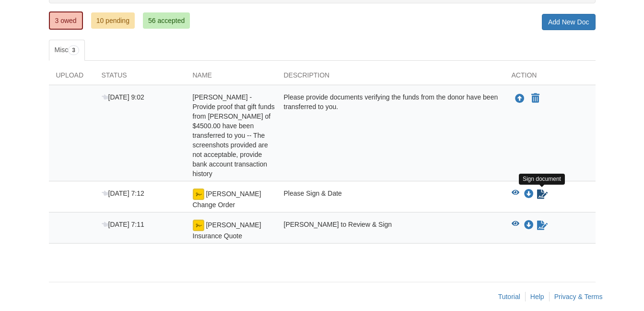  What do you see at coordinates (535, 98) in the screenshot?
I see `button: Declare Delores Johnson - Provide proof that gift funds from Rebecca Johnson of $4500.00 have bee...` at bounding box center [535, 98].